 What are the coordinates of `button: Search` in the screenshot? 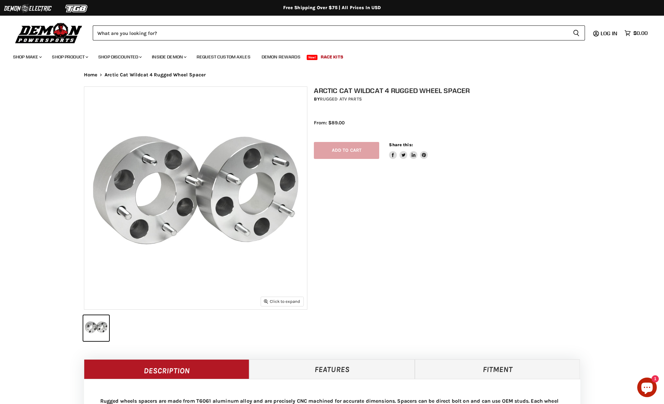 It's located at (576, 33).